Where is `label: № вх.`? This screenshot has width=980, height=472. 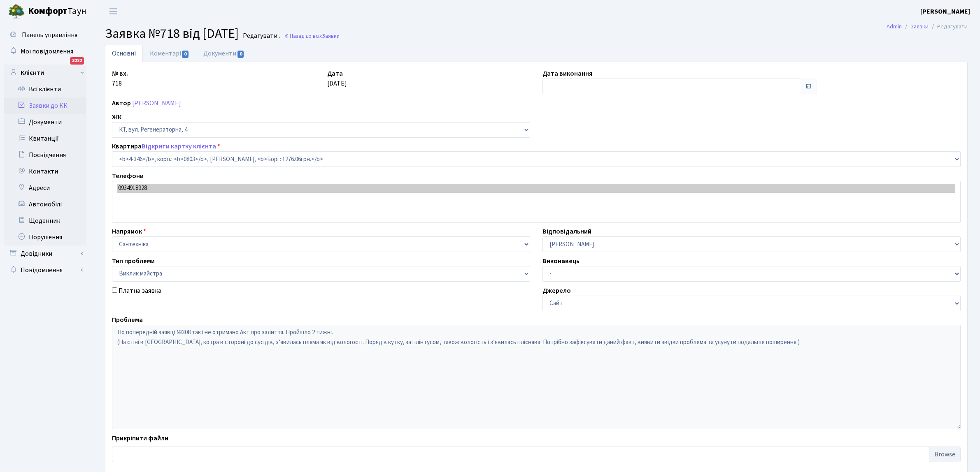
label: № вх. is located at coordinates (119, 74).